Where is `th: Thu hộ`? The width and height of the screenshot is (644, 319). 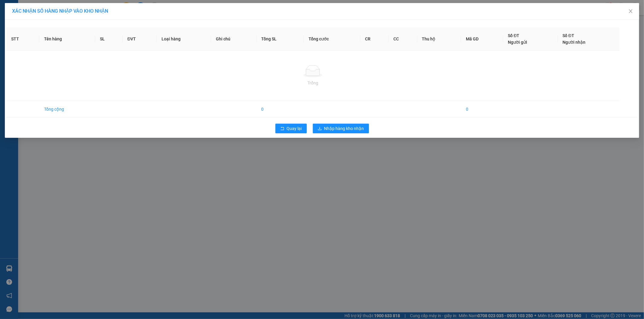 th: Thu hộ is located at coordinates (439, 39).